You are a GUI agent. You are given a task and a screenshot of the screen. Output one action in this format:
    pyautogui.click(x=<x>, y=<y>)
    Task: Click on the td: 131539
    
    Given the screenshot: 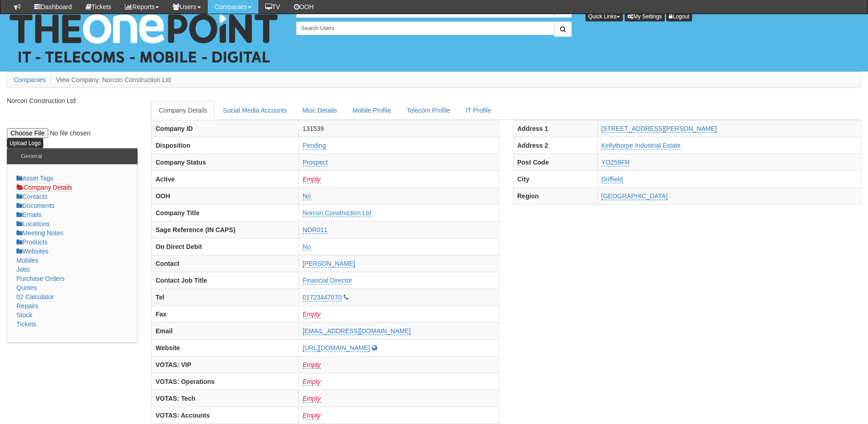 What is the action you would take?
    pyautogui.click(x=399, y=128)
    